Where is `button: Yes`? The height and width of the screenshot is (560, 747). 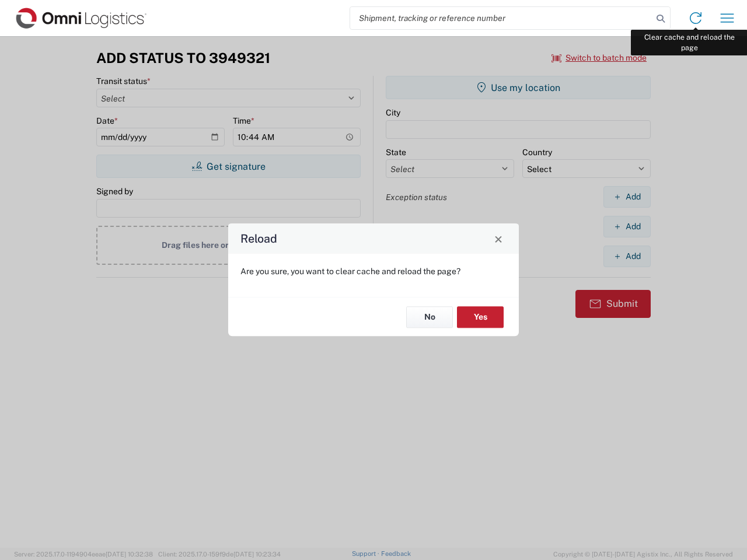
button: Yes is located at coordinates (480, 317).